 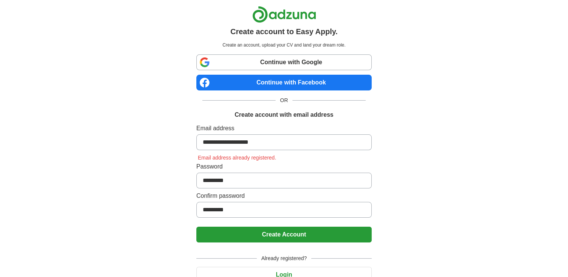 I want to click on span: Already registered?, so click(x=284, y=258).